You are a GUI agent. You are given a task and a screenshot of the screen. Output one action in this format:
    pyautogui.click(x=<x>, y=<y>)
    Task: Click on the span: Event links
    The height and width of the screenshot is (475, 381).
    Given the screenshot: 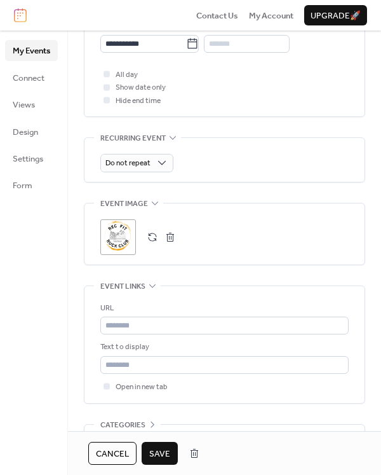 What is the action you would take?
    pyautogui.click(x=123, y=286)
    